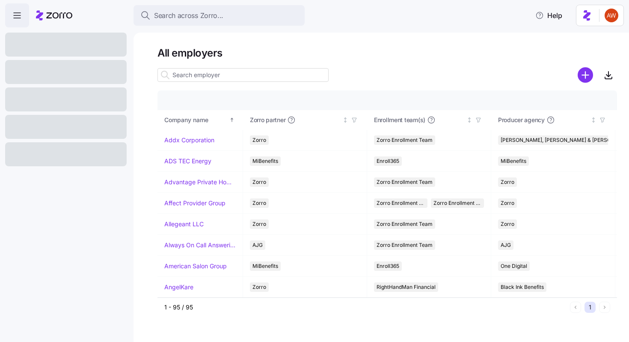 This screenshot has height=342, width=629. Describe the element at coordinates (196, 266) in the screenshot. I see `a: American Salon Group` at that location.